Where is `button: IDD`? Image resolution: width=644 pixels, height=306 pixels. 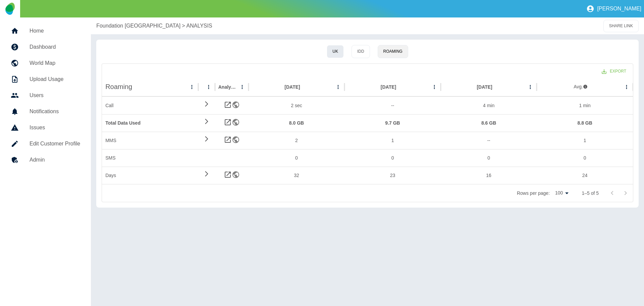
button: IDD is located at coordinates (360, 52).